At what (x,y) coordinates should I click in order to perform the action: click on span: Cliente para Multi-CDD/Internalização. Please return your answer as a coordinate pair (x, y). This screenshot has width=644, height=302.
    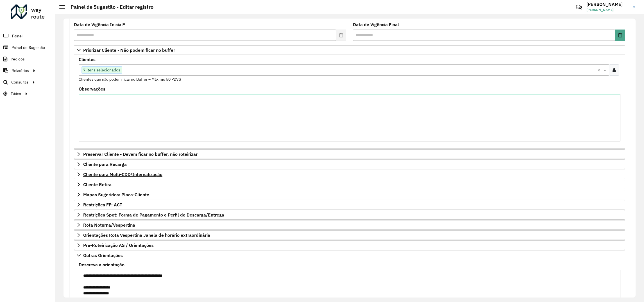
    Looking at the image, I should click on (123, 174).